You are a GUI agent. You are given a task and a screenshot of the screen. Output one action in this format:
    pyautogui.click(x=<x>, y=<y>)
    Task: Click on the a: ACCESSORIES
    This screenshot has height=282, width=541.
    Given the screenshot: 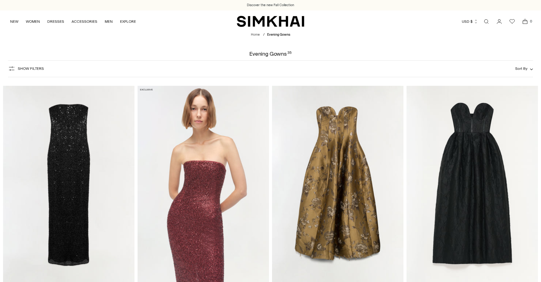 What is the action you would take?
    pyautogui.click(x=84, y=21)
    